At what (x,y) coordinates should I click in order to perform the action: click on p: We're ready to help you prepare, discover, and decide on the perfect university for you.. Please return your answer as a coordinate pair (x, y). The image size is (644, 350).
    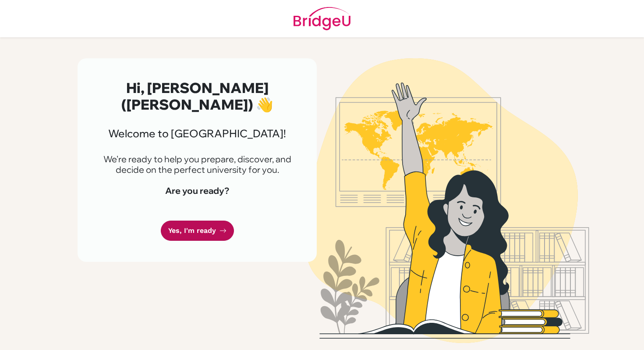
    Looking at the image, I should click on (197, 164).